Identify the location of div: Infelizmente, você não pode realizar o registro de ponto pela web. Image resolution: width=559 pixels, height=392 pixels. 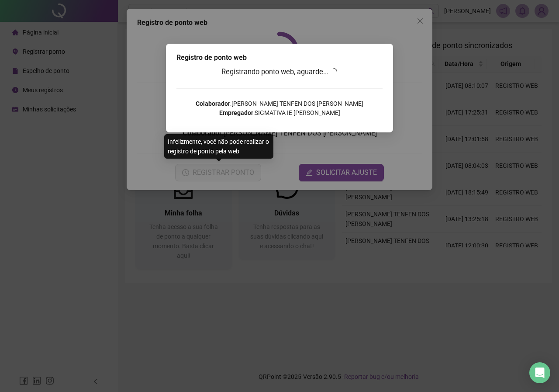
(219, 146).